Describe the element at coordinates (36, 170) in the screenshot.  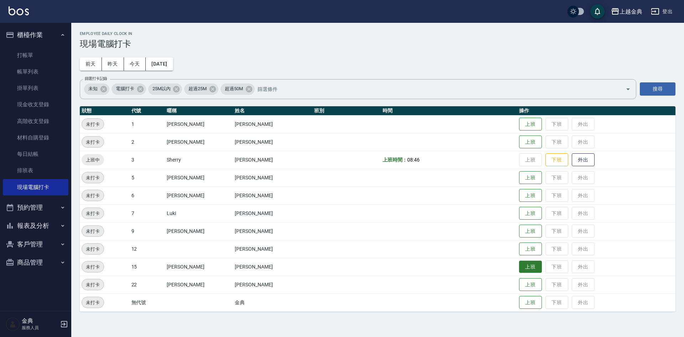
I see `a: 排班表` at that location.